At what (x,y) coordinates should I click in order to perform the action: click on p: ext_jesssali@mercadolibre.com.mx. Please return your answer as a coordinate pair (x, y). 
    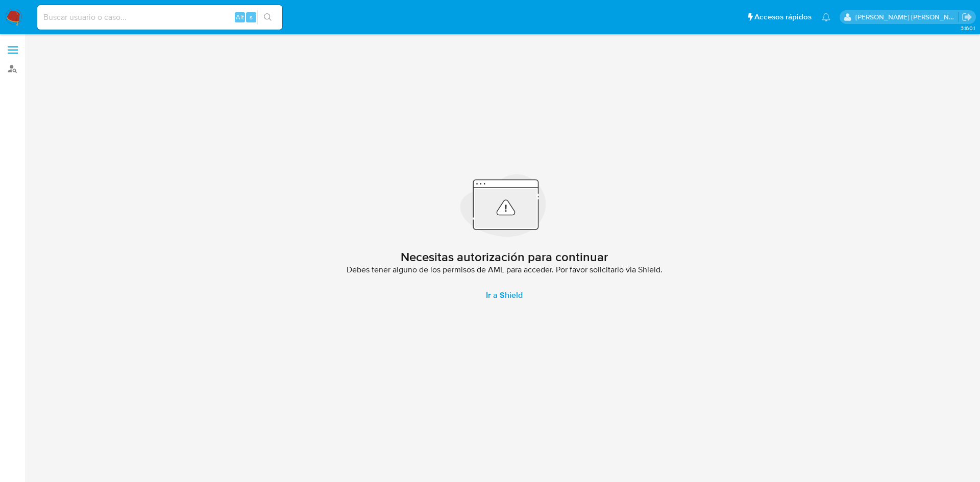
    Looking at the image, I should click on (907, 17).